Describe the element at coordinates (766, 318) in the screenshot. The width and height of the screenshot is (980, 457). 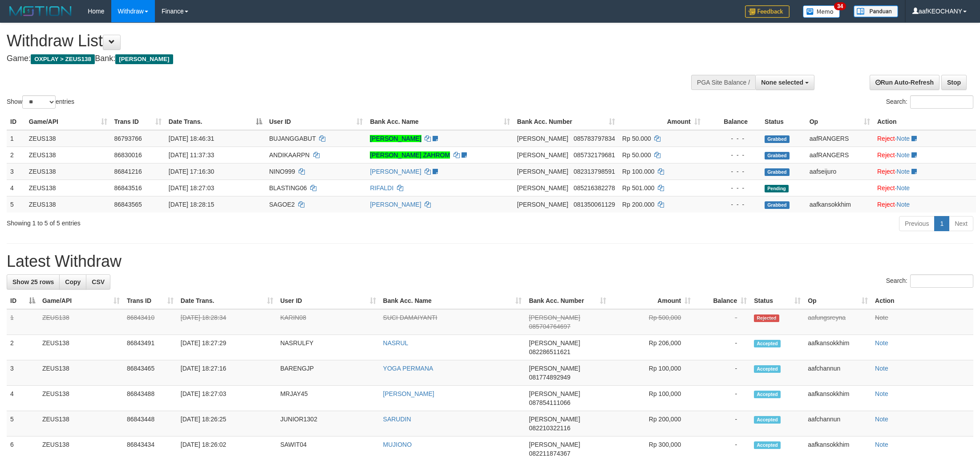
I see `span: Rejected` at that location.